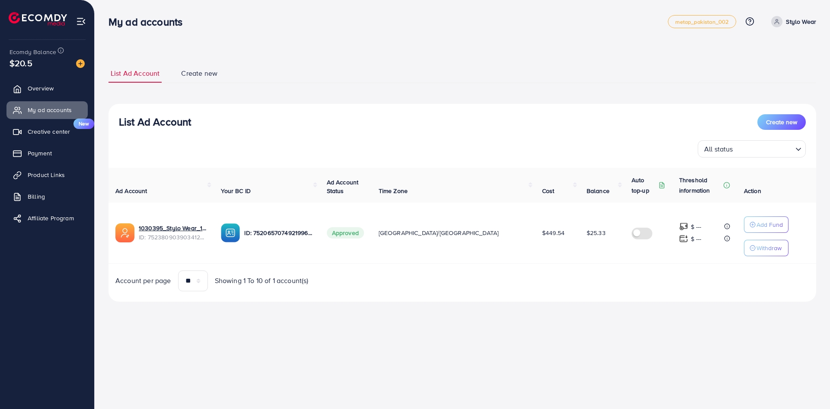 The height and width of the screenshot is (409, 830). What do you see at coordinates (766, 248) in the screenshot?
I see `button: Withdraw` at bounding box center [766, 248].